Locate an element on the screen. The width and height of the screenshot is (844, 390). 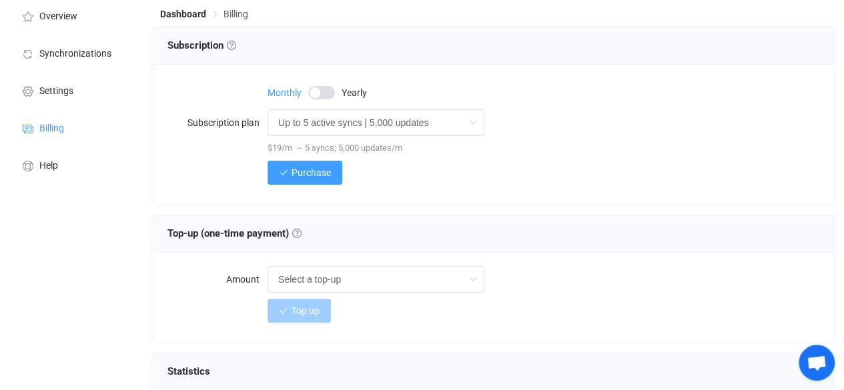
span: Overview is located at coordinates (58, 17).